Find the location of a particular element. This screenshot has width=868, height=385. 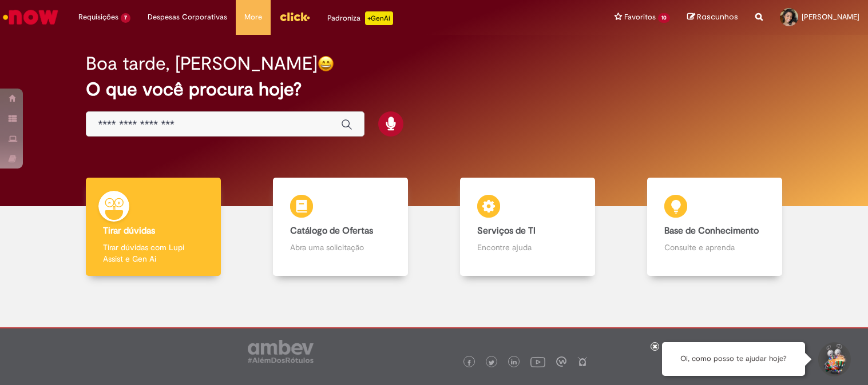

b: Tirar dúvidas is located at coordinates (129, 231).